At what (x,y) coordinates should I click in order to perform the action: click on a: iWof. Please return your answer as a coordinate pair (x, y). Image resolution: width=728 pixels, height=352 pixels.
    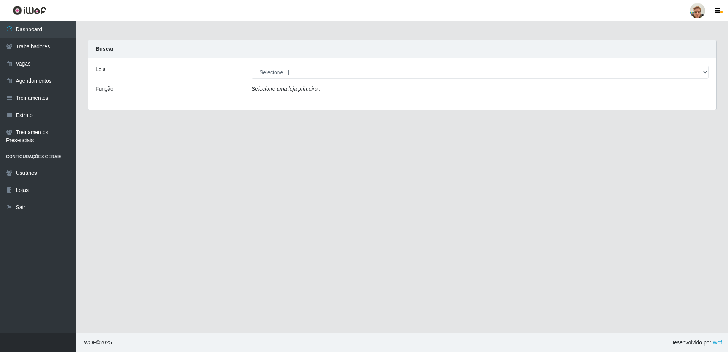
    Looking at the image, I should click on (716, 342).